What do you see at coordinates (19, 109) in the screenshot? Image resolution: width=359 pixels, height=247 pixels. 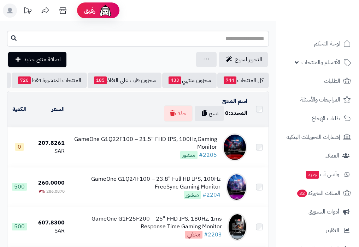 I see `a: الكمية` at bounding box center [19, 109].